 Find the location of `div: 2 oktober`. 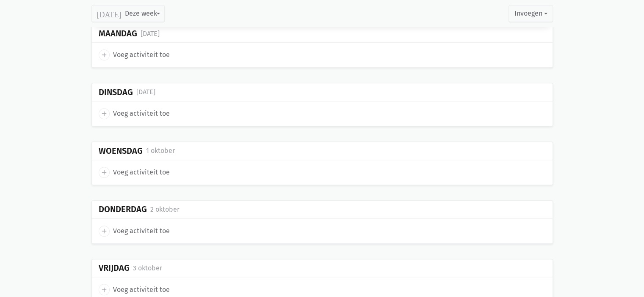

div: 2 oktober is located at coordinates (165, 210).